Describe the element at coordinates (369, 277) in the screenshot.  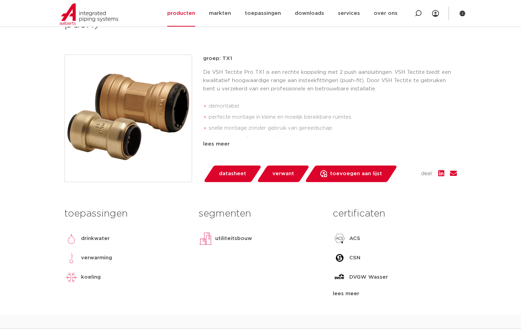
I see `p: DVGW Wasser` at that location.